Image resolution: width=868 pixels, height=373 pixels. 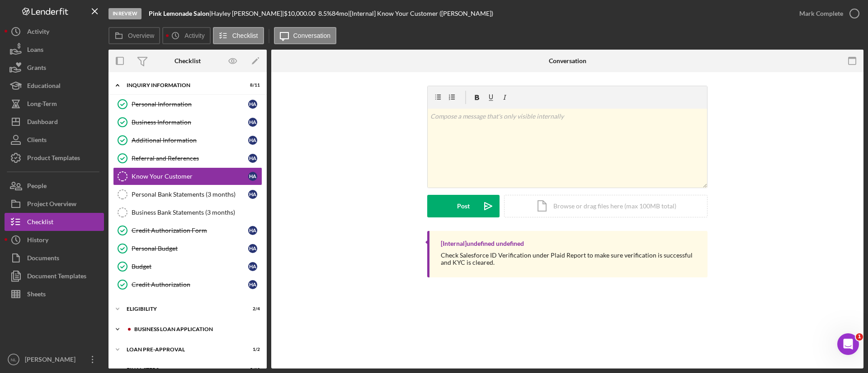 What do you see at coordinates (54, 158) in the screenshot?
I see `a: Product Templates` at bounding box center [54, 158].